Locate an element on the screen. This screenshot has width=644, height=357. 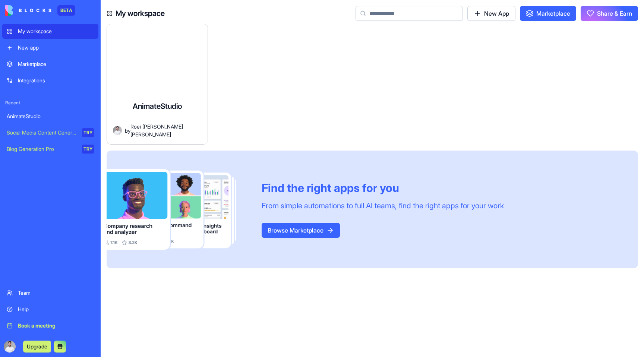
div: Team is located at coordinates (56, 293).